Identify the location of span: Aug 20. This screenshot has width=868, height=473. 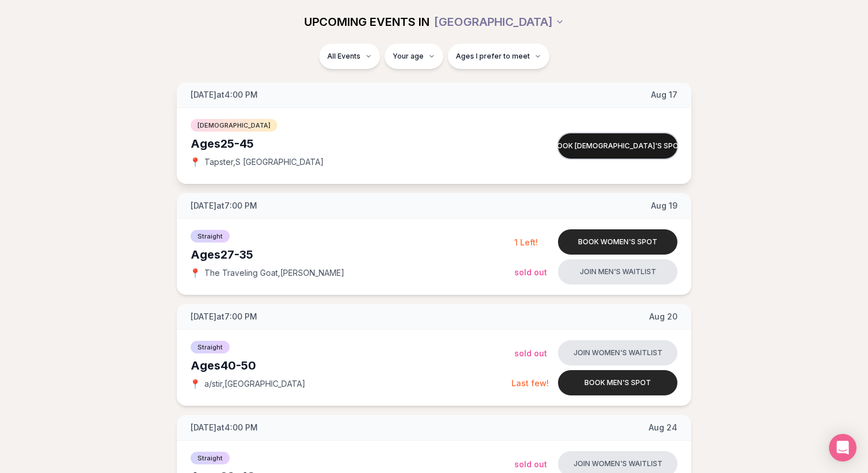
(663, 316).